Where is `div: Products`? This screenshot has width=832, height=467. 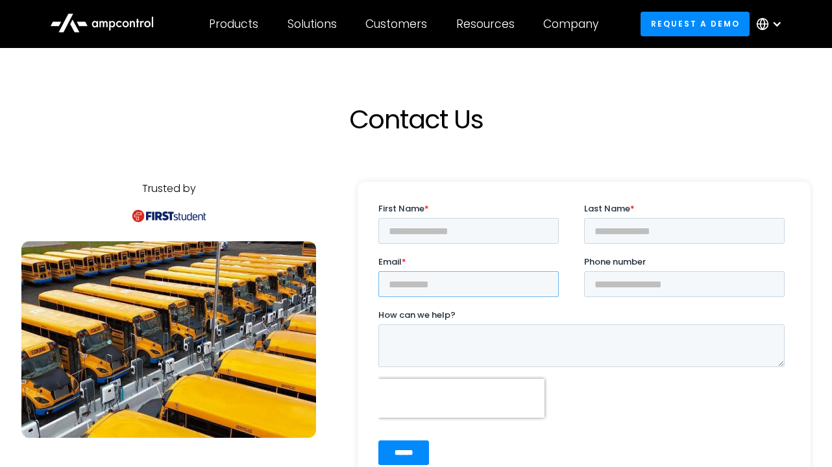 div: Products is located at coordinates (234, 24).